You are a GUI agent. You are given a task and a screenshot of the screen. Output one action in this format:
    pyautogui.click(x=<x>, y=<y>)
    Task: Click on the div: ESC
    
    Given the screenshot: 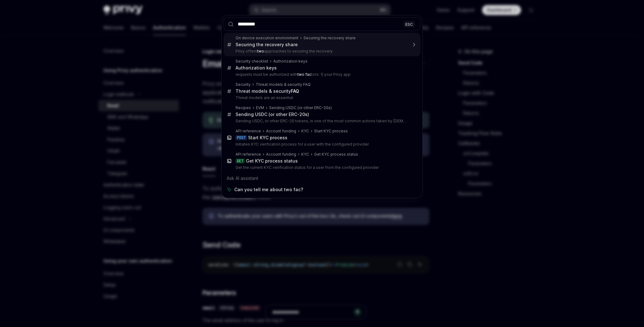 What is the action you would take?
    pyautogui.click(x=409, y=24)
    